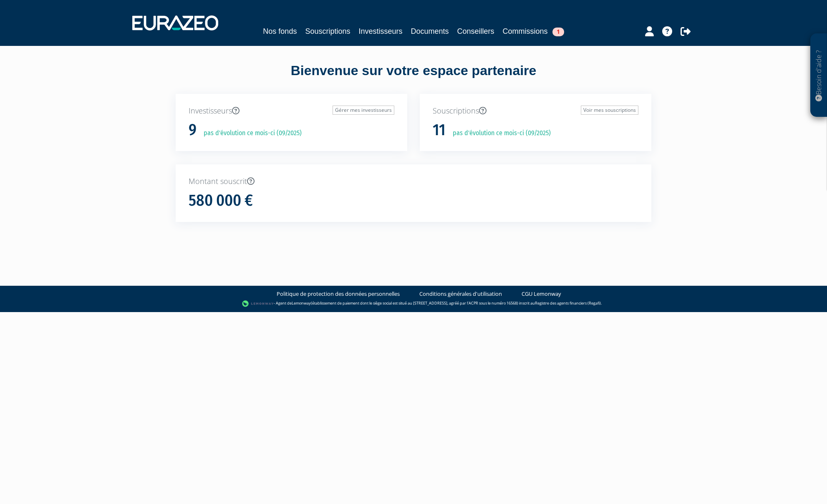 Image resolution: width=827 pixels, height=504 pixels. I want to click on a: Conditions générales d'utilisation, so click(461, 293).